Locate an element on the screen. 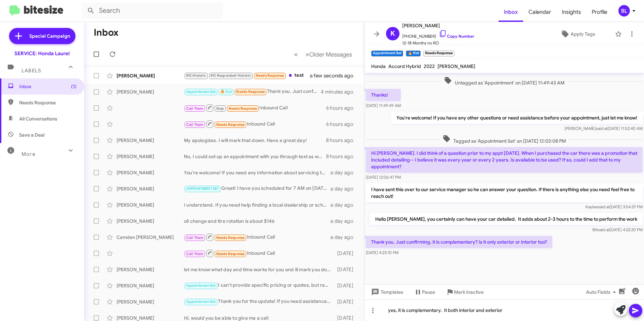 This screenshot has height=321, width=644. div: I understand. If you need help finding a local dealership or scheduling service elsewhere, let me... is located at coordinates (257, 205).